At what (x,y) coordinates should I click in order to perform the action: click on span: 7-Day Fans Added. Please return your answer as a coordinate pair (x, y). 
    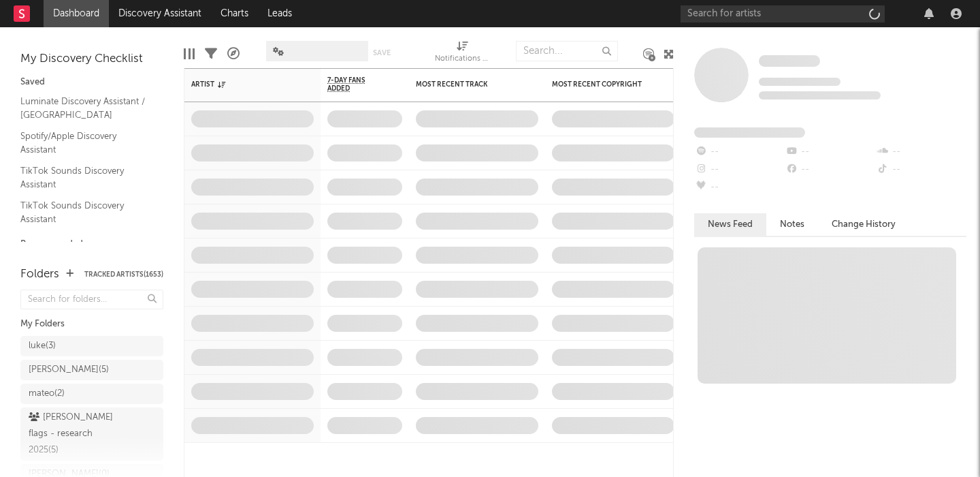
    Looking at the image, I should click on (354, 85).